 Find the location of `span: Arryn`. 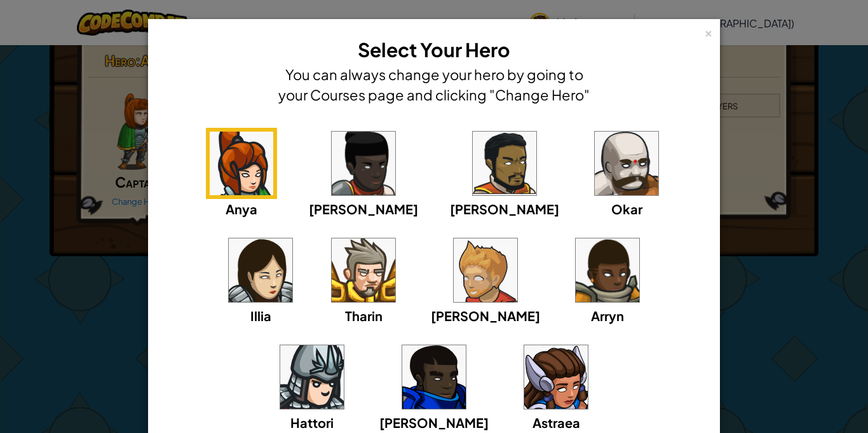

span: Arryn is located at coordinates (608, 316).